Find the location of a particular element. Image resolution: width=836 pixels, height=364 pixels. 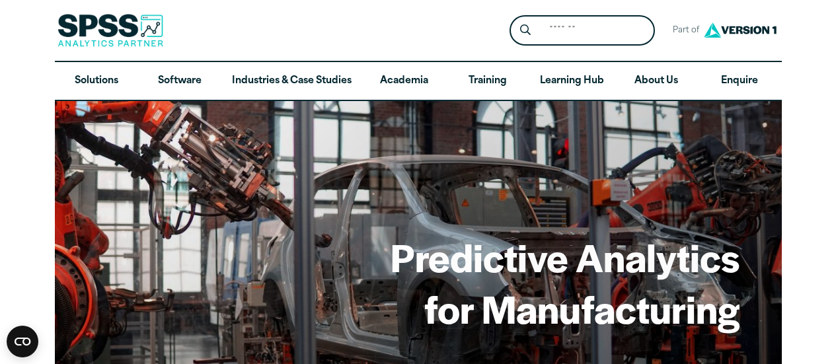

svg: Search magnifying glass icon is located at coordinates (525, 30).